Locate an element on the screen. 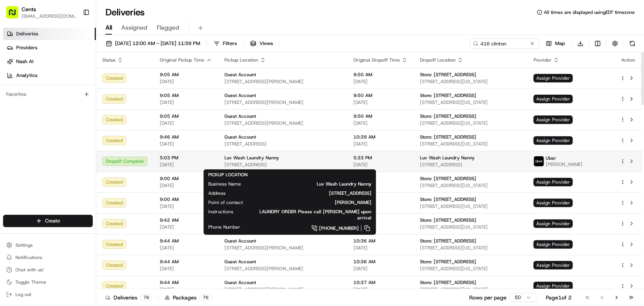 The height and width of the screenshot is (306, 644). p: Rows per page is located at coordinates (488, 298).